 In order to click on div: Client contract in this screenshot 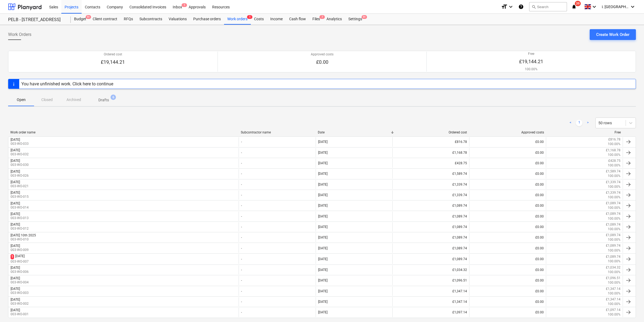, I will do `click(105, 19)`.